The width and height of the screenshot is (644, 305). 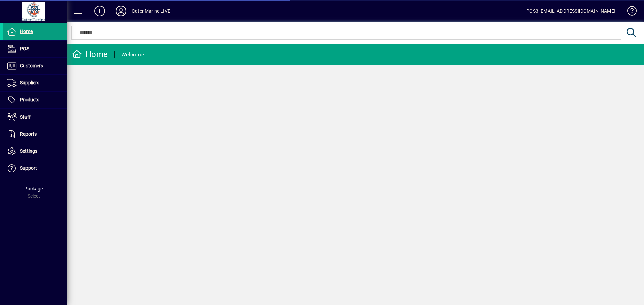 I want to click on span: Staff, so click(x=25, y=116).